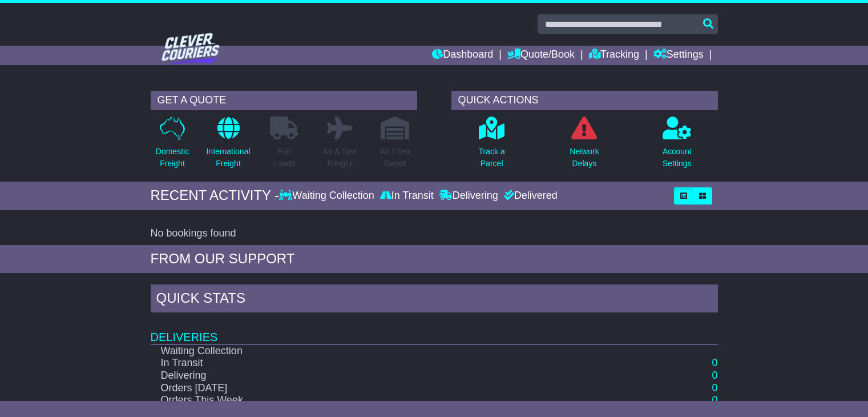  Describe the element at coordinates (541, 56) in the screenshot. I see `a: Quote/Book` at that location.